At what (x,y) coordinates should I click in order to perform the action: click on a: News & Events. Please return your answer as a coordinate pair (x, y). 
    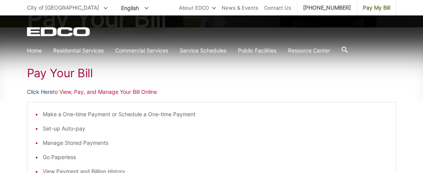
    Looking at the image, I should click on (240, 8).